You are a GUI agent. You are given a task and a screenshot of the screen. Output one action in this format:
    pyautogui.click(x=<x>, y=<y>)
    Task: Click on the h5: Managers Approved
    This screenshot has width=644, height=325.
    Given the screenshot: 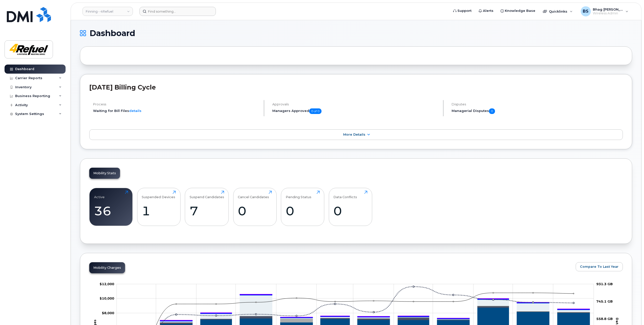 What is the action you would take?
    pyautogui.click(x=356, y=111)
    